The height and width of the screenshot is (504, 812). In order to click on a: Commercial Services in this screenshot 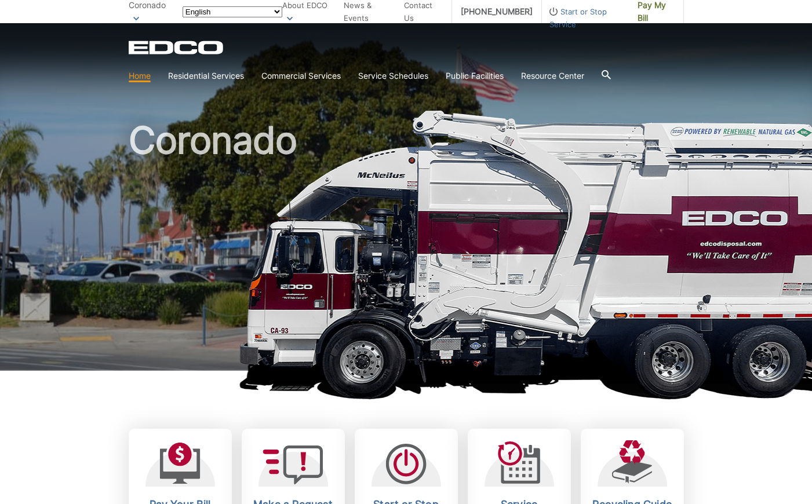, I will do `click(301, 76)`.